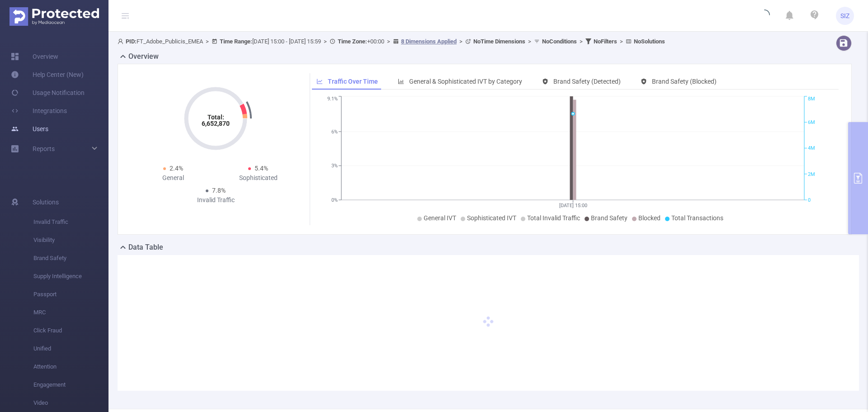  I want to click on tspan: 8M, so click(812, 99).